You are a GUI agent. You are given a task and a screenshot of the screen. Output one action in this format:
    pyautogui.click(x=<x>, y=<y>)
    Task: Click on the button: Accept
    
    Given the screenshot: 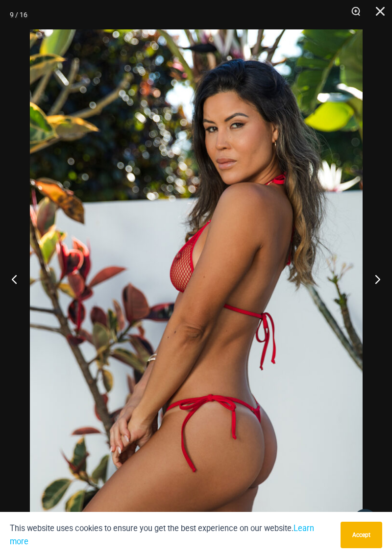 What is the action you would take?
    pyautogui.click(x=361, y=535)
    